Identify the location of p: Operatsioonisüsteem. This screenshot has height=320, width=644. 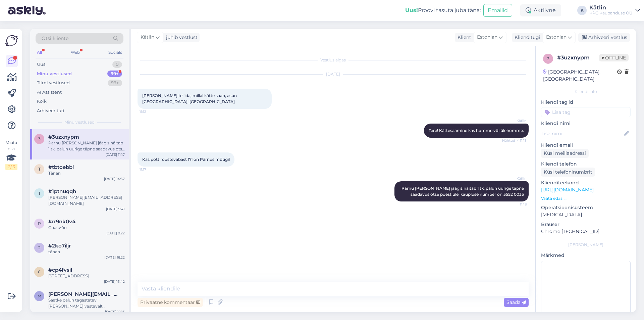
(586, 208).